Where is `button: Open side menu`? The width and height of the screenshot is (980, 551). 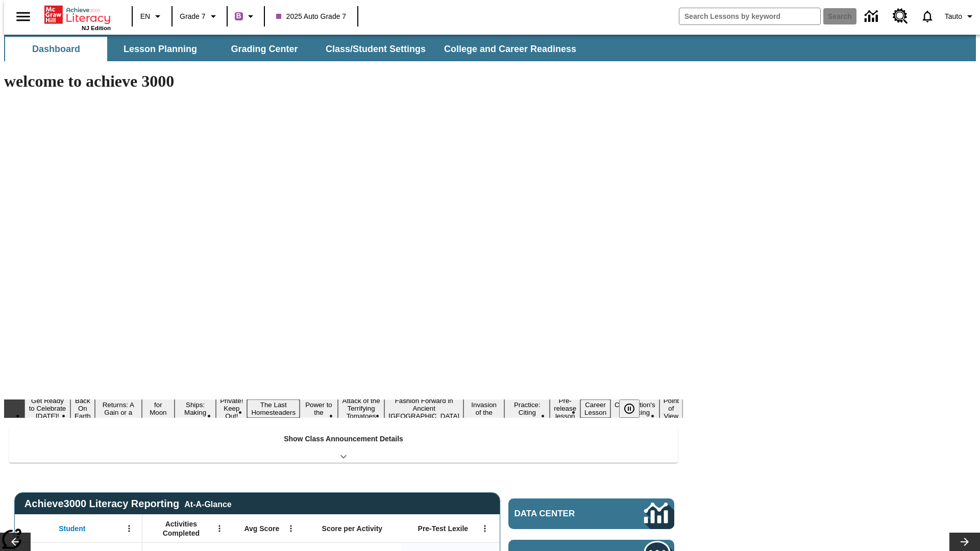 button: Open side menu is located at coordinates (23, 16).